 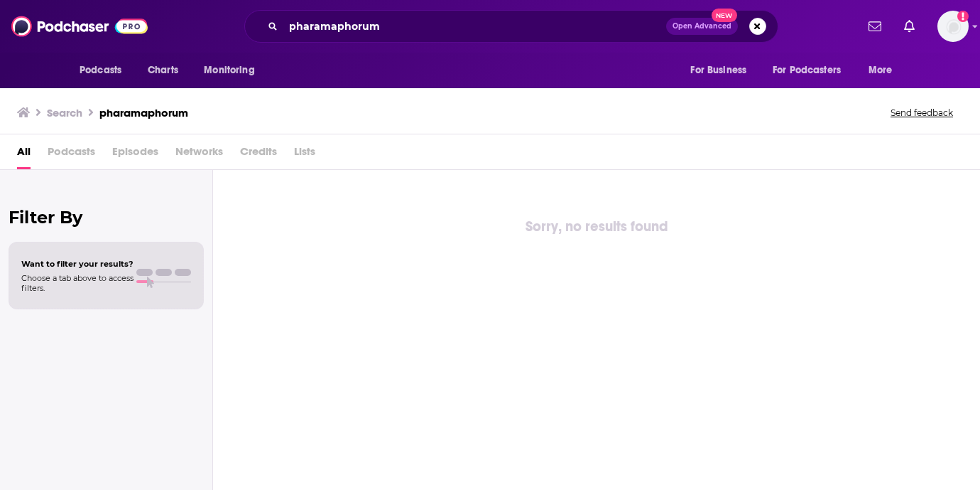 I want to click on h3: pharamaphorum, so click(x=143, y=112).